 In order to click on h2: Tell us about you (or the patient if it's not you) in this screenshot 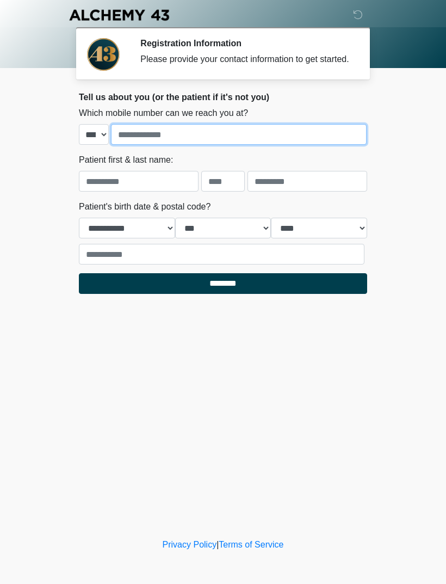, I will do `click(223, 97)`.